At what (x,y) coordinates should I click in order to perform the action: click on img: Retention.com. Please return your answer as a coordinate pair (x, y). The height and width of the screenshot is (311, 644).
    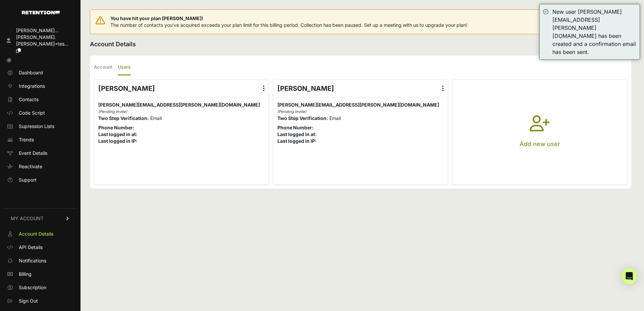
    Looking at the image, I should click on (40, 12).